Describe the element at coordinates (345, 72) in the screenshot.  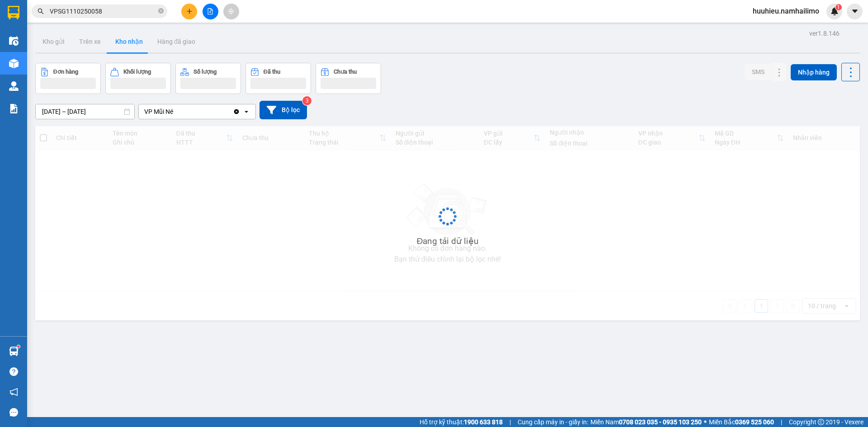
I see `div: Chưa thu` at that location.